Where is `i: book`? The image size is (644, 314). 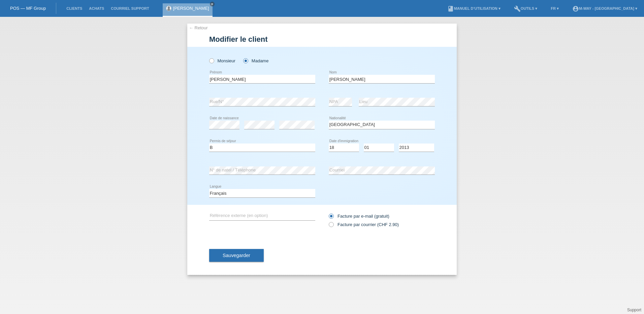
i: book is located at coordinates (451, 9).